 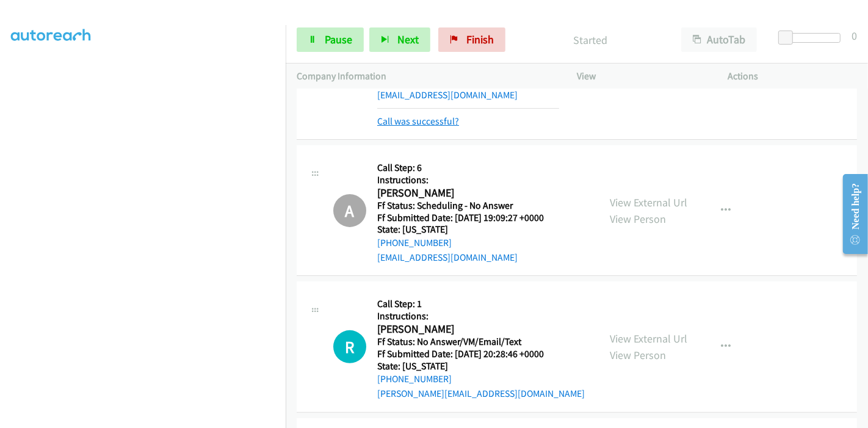 What do you see at coordinates (719, 39) in the screenshot?
I see `button: AutoTab` at bounding box center [719, 39].